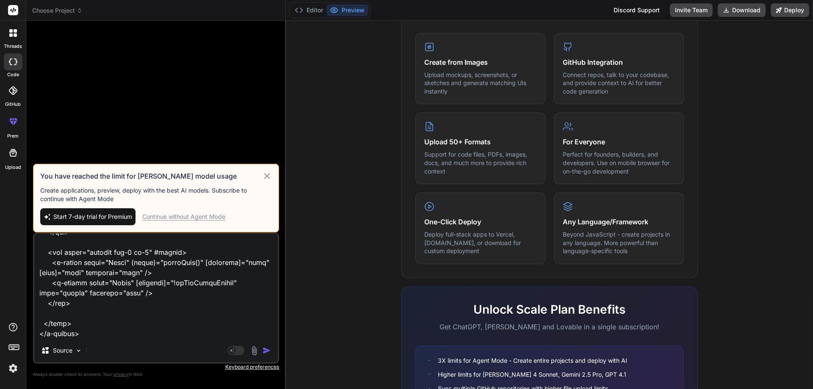 The width and height of the screenshot is (813, 389). Describe the element at coordinates (184, 217) in the screenshot. I see `div: Continue without Agent Mode` at that location.